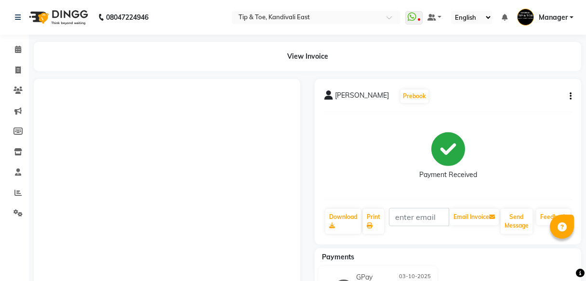 The width and height of the screenshot is (586, 281). Describe the element at coordinates (343, 222) in the screenshot. I see `a: Download` at that location.